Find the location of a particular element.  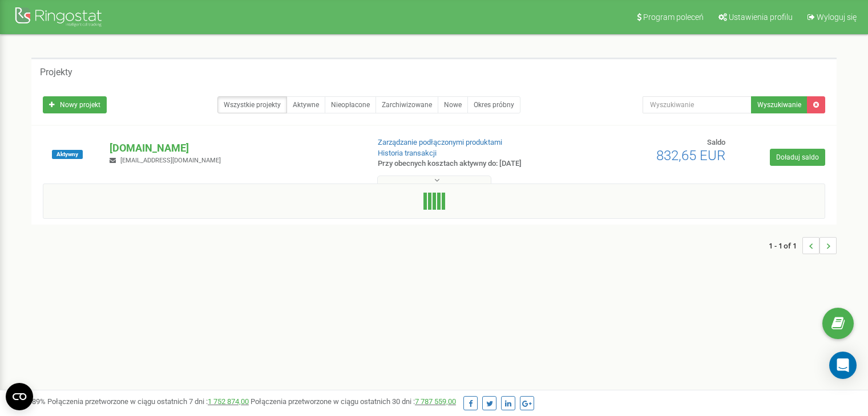

a: Aktywne is located at coordinates (305, 105).